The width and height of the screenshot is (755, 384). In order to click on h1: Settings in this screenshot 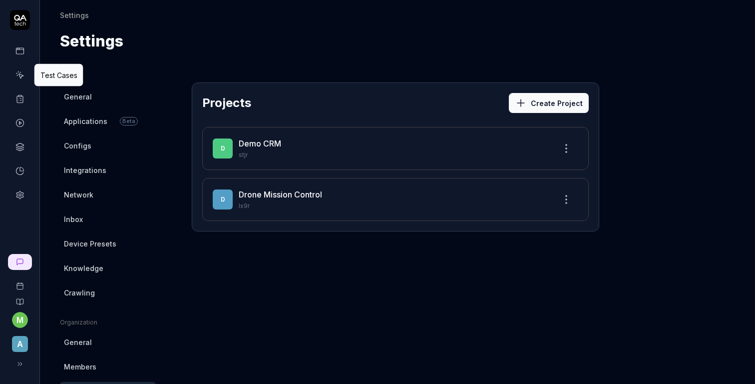, I will do `click(91, 41)`.